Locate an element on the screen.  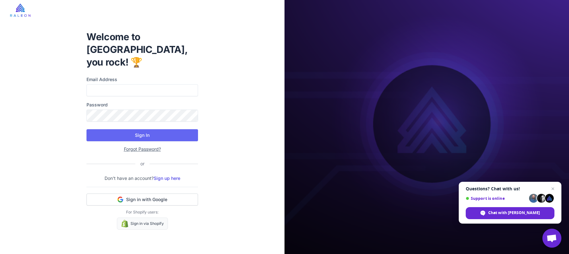
button: Sign In is located at coordinates (142, 135).